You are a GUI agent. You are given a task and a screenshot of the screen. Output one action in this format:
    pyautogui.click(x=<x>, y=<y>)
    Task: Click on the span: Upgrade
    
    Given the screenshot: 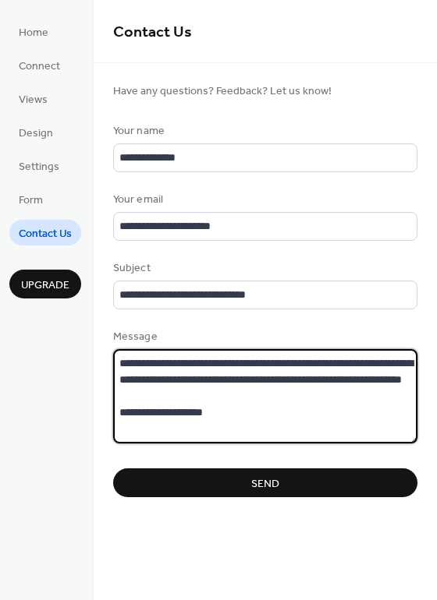 What is the action you would take?
    pyautogui.click(x=45, y=285)
    